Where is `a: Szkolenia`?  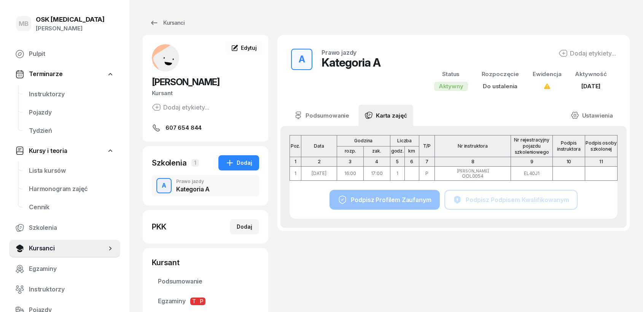 a: Szkolenia is located at coordinates (65, 228).